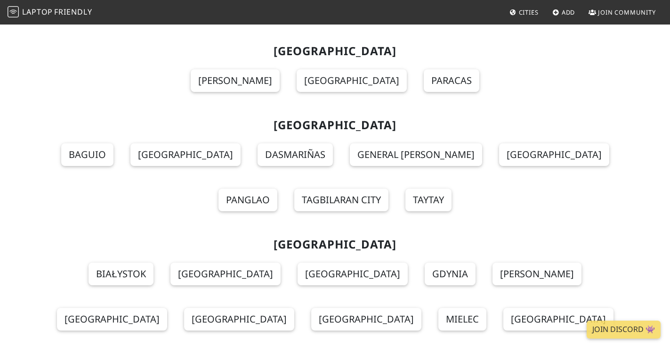 Image resolution: width=670 pixels, height=348 pixels. I want to click on a: Add, so click(564, 12).